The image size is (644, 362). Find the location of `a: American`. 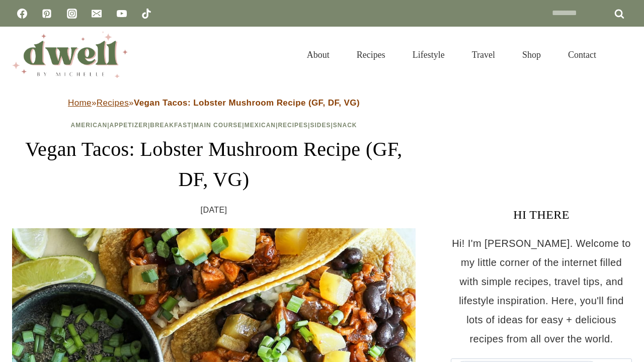

a: American is located at coordinates (89, 125).